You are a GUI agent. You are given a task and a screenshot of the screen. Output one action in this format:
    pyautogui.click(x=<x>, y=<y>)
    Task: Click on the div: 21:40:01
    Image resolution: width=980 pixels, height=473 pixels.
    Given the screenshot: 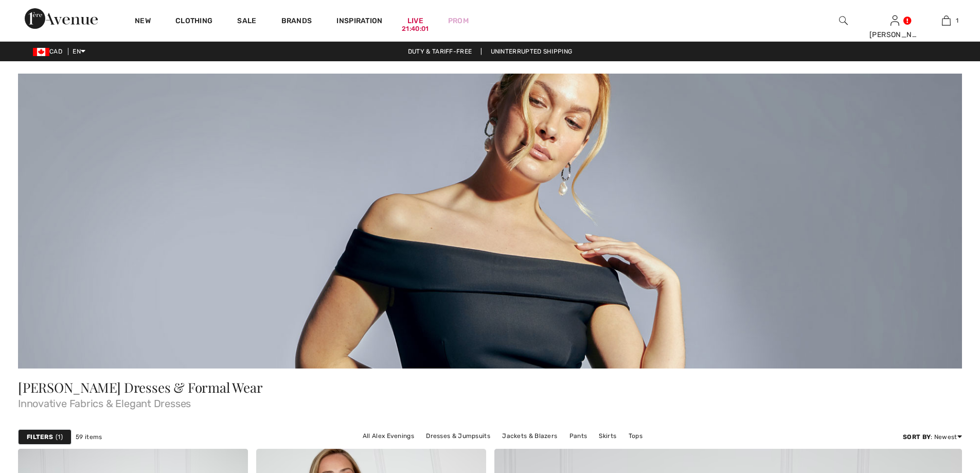 What is the action you would take?
    pyautogui.click(x=415, y=29)
    